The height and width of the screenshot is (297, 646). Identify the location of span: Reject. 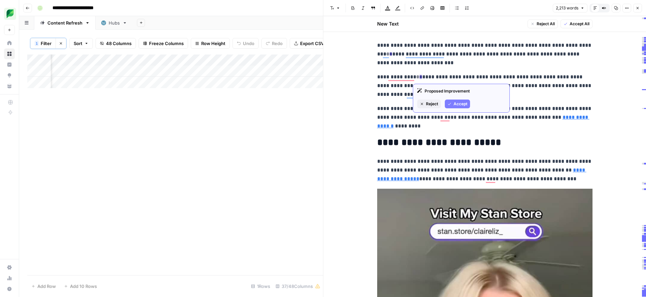
(432, 104).